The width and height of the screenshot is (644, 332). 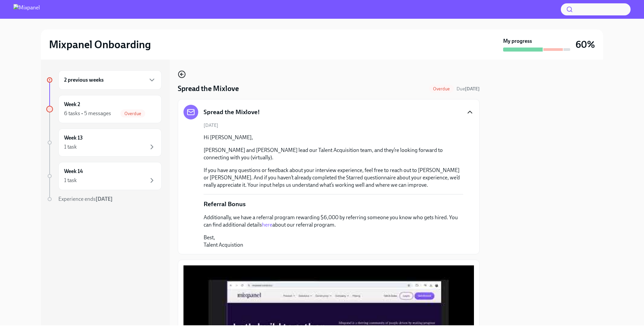 What do you see at coordinates (585, 45) in the screenshot?
I see `h3: 60%` at bounding box center [585, 45].